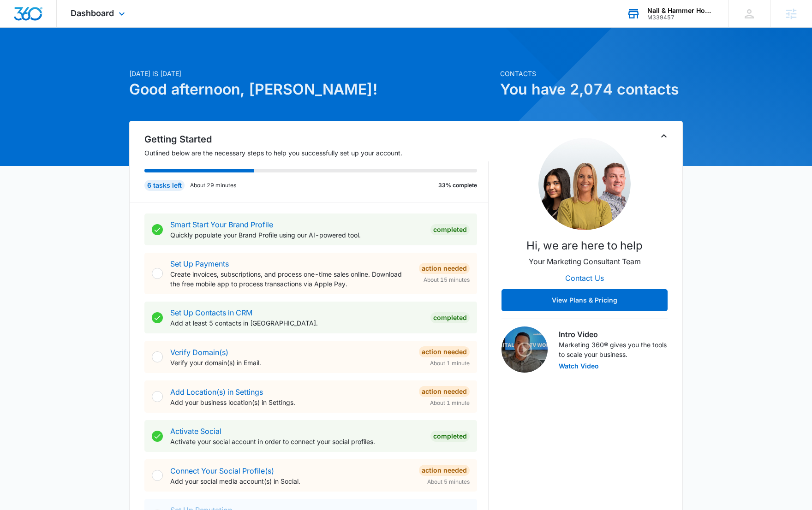 This screenshot has height=510, width=812. I want to click on a: Set Up Payments, so click(199, 264).